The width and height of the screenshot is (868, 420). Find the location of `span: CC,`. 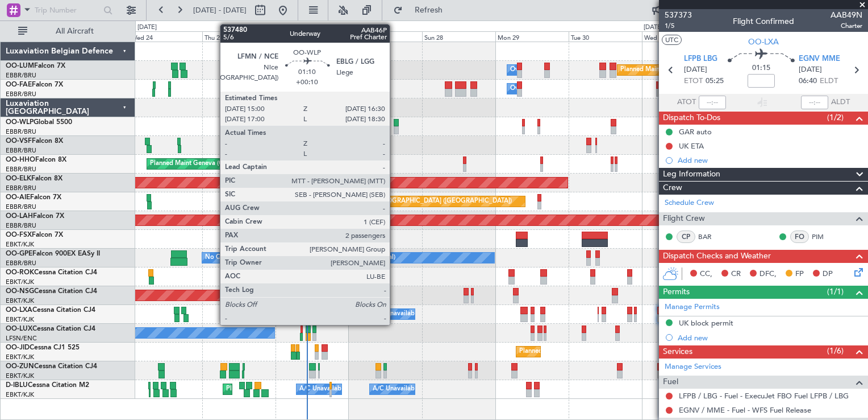

span: CC, is located at coordinates (706, 274).